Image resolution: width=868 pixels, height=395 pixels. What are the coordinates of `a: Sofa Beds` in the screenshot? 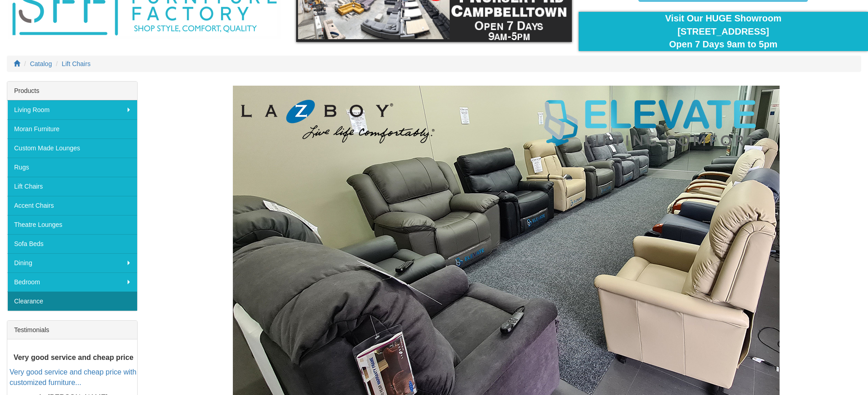 It's located at (72, 244).